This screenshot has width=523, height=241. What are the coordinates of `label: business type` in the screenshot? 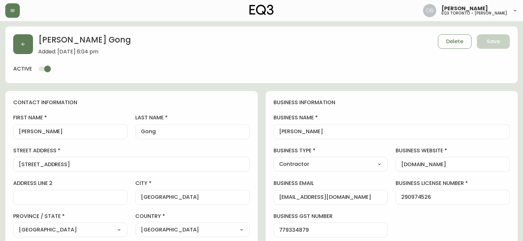 It's located at (331, 151).